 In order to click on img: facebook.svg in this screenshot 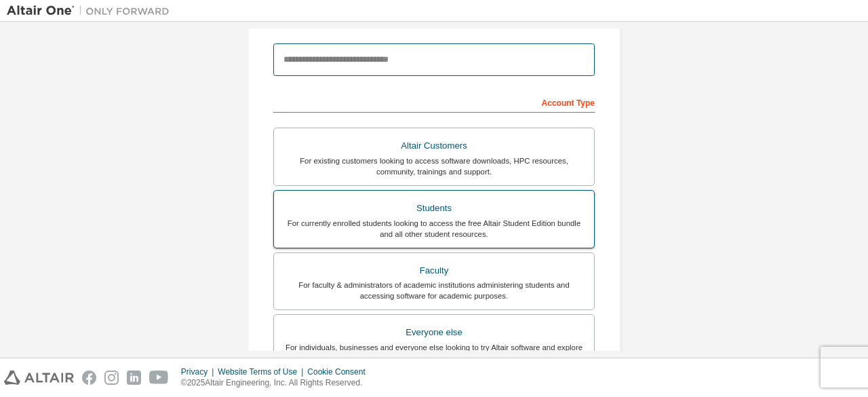, I will do `click(89, 377)`.